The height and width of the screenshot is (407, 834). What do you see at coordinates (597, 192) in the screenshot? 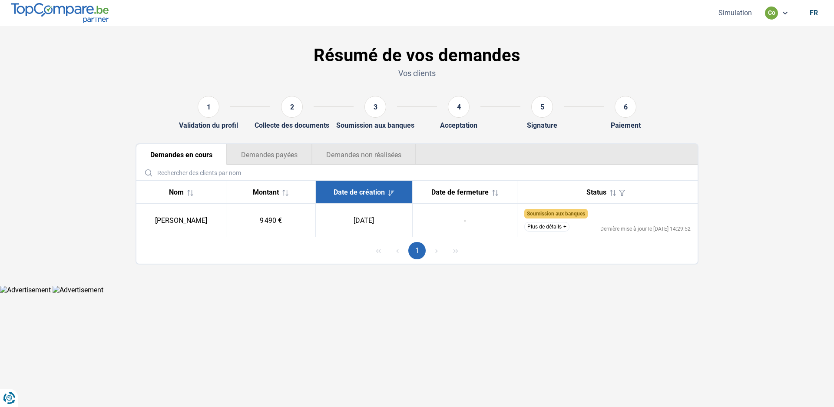
I see `span: Status` at bounding box center [597, 192].